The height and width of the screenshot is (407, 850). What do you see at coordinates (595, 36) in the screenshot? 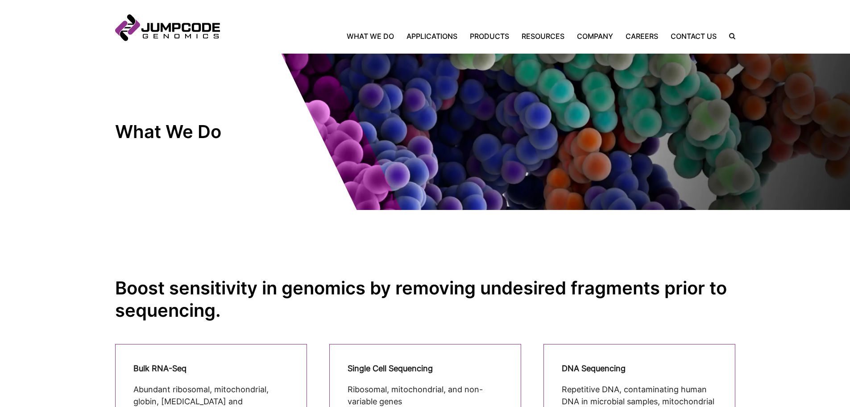
I see `a: Company` at bounding box center [595, 36].